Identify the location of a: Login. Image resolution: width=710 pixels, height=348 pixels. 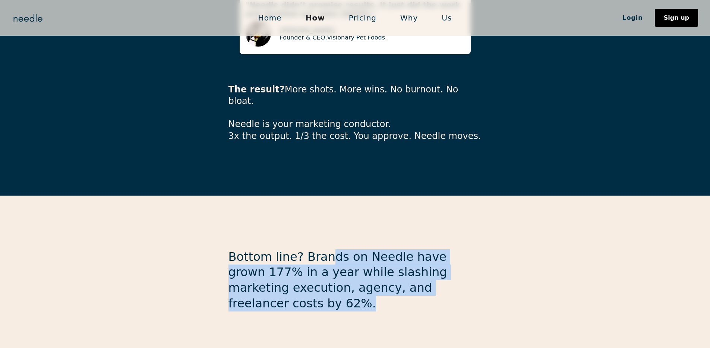
(633, 18).